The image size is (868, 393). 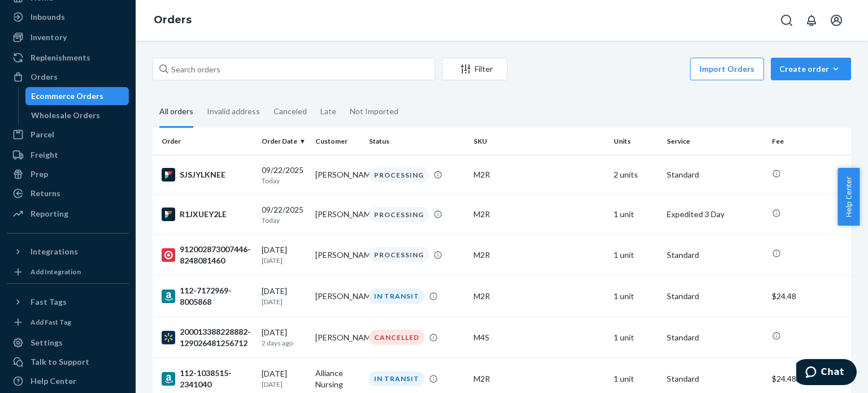 What do you see at coordinates (44, 155) in the screenshot?
I see `div: Freight` at bounding box center [44, 155].